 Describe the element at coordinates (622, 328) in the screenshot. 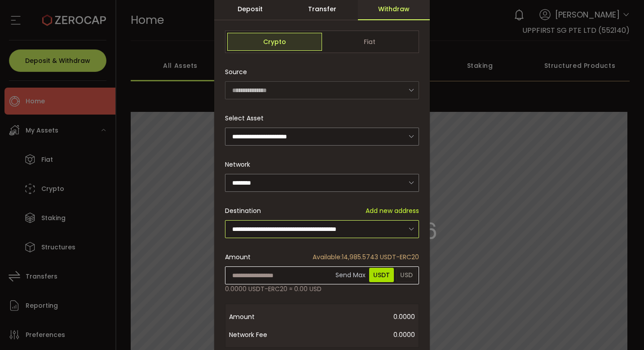

I see `div: Chat Widget` at that location.